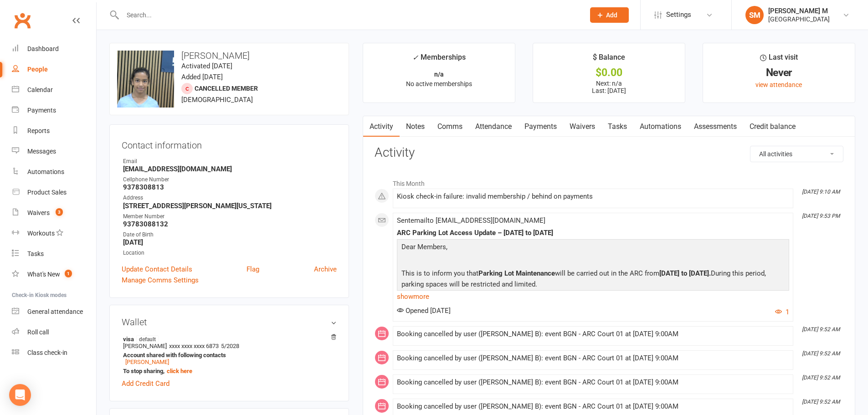  What do you see at coordinates (439, 74) in the screenshot?
I see `strong: n/a` at bounding box center [439, 74].